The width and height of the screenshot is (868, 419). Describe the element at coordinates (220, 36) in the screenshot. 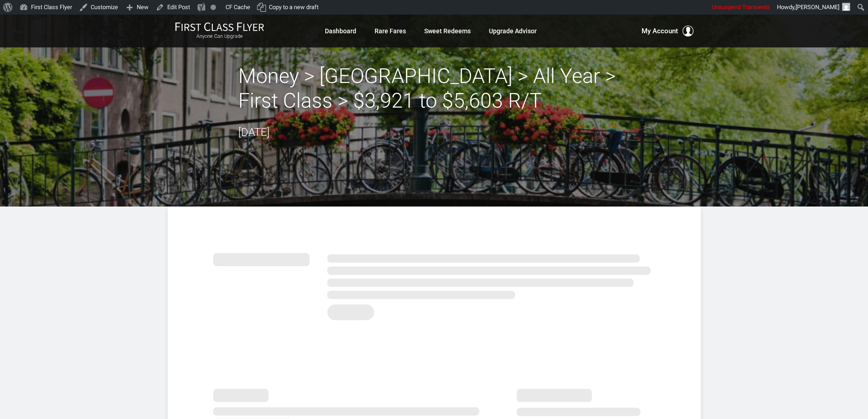

I see `small: Anyone Can Upgrade` at that location.